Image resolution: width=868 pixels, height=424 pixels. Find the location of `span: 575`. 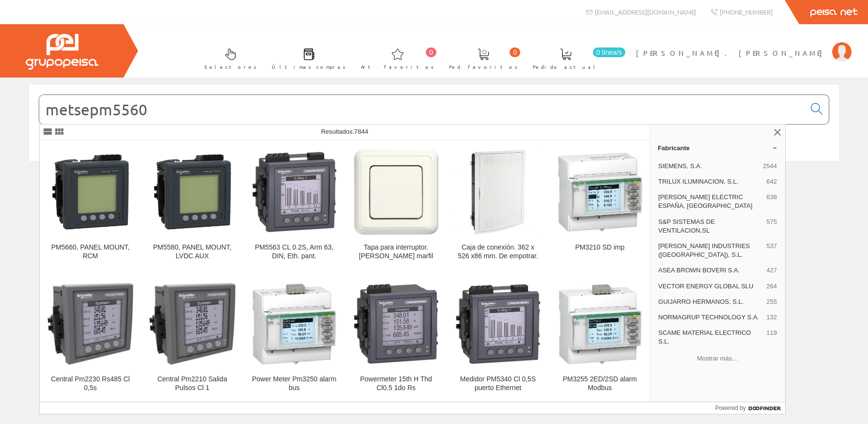

span: 575 is located at coordinates (772, 227).